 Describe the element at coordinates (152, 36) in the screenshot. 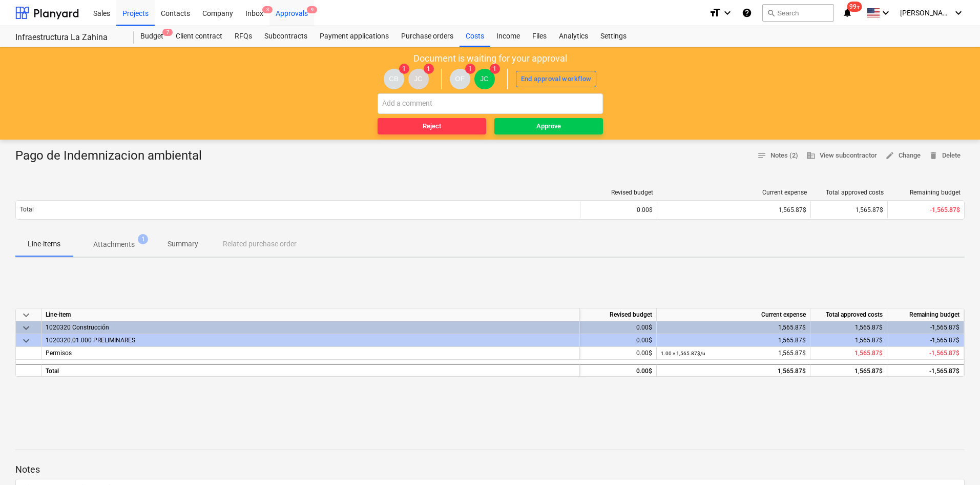

I see `div: Budget` at that location.